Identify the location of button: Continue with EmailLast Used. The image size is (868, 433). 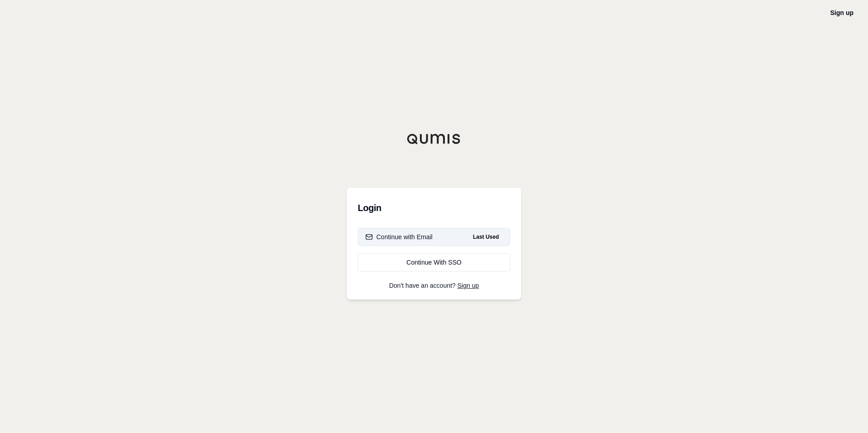
(434, 237).